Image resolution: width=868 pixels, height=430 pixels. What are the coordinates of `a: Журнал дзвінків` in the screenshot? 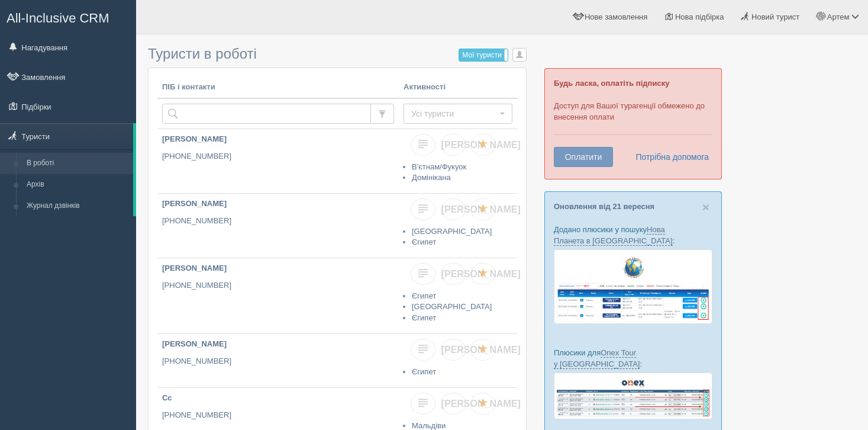 It's located at (77, 206).